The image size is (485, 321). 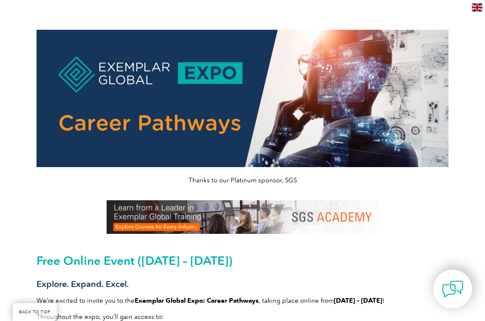 What do you see at coordinates (197, 300) in the screenshot?
I see `strong: Exemplar Global Expo: Career Pathways` at bounding box center [197, 300].